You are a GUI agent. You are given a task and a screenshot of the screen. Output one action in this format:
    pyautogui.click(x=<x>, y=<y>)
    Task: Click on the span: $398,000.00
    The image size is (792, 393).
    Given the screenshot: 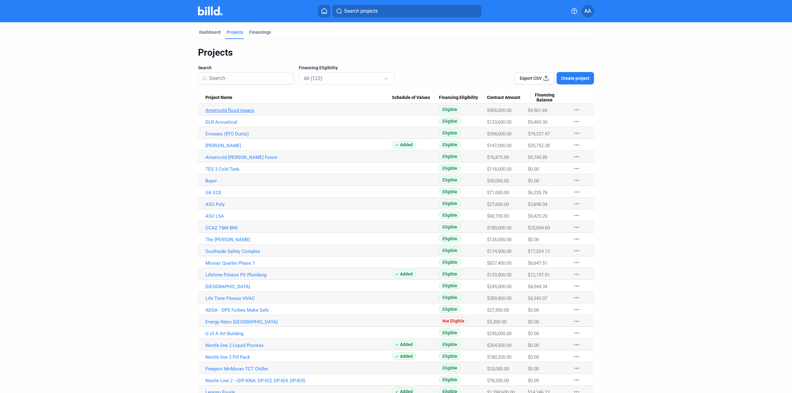 What is the action you would take?
    pyautogui.click(x=499, y=134)
    